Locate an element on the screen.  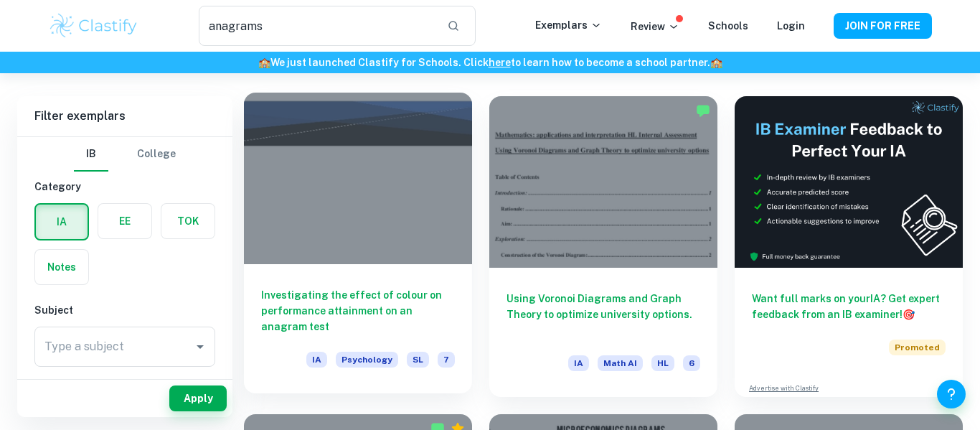
a: Schools is located at coordinates (728, 26).